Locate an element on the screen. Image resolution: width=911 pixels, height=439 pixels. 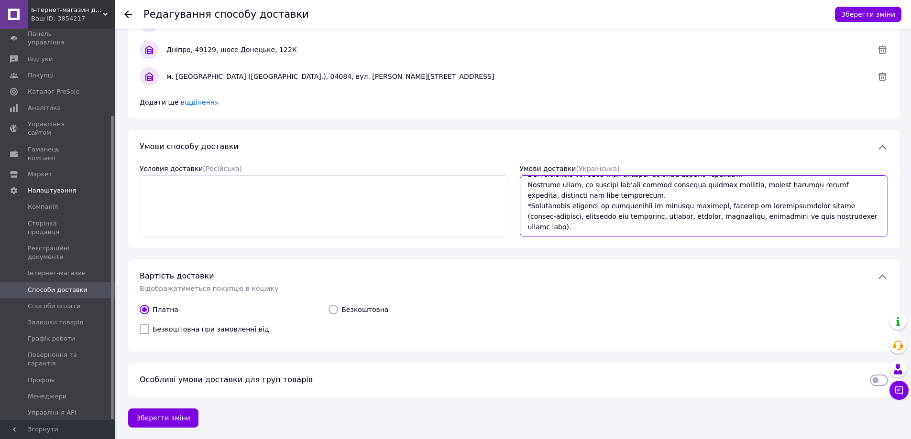
span: Графік роботи is located at coordinates (51, 339).